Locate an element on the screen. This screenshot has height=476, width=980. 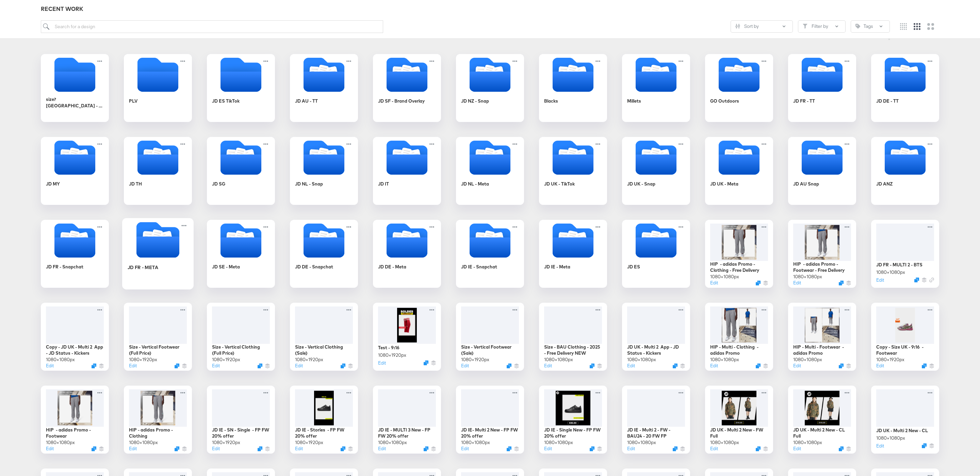
div: JD MY is located at coordinates (75, 171).